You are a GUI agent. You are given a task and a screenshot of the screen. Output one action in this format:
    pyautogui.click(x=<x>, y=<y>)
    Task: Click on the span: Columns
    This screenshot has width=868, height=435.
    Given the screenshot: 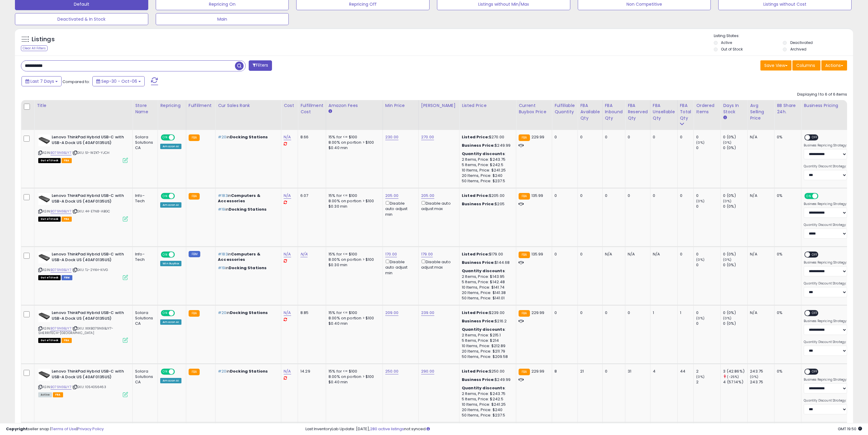 What is the action you would take?
    pyautogui.click(x=805, y=66)
    